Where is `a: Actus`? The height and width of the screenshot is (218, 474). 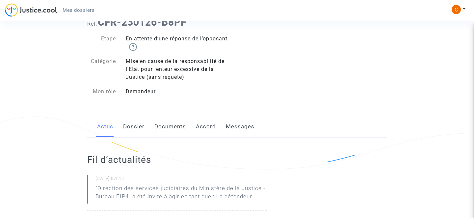
a: Actus is located at coordinates (105, 127).